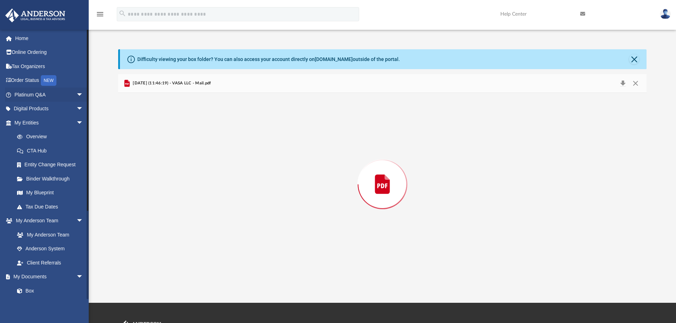  I want to click on a: My Anderson Teamarrow_drop_down, so click(48, 221).